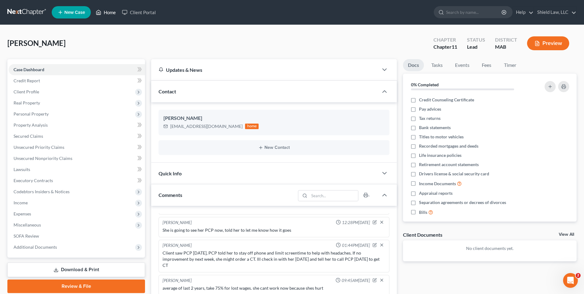 This screenshot has height=294, width=584. I want to click on span: Property Analysis, so click(30, 125).